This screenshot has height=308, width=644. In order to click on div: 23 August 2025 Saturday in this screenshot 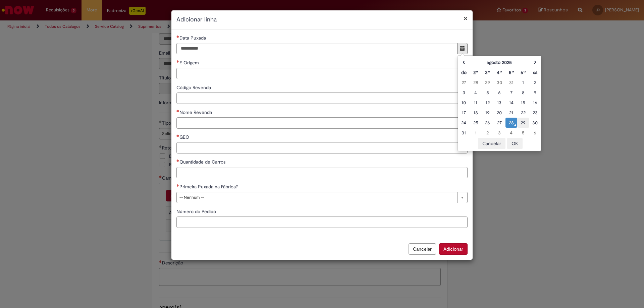, I will do `click(535, 113)`.